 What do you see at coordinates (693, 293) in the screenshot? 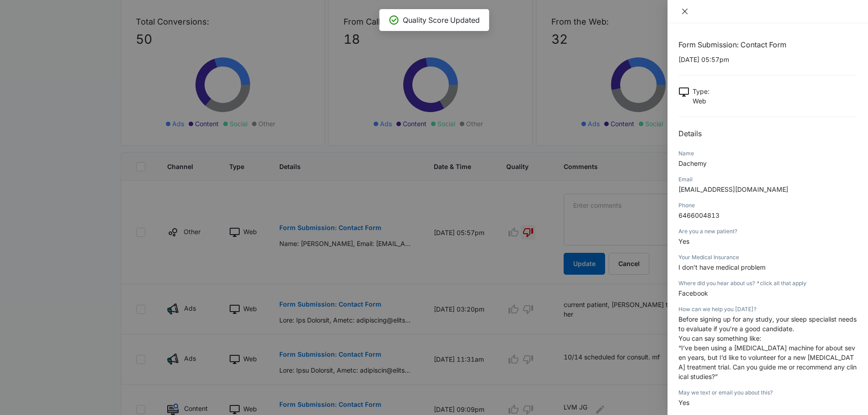
I see `span: Facebook` at bounding box center [693, 293].